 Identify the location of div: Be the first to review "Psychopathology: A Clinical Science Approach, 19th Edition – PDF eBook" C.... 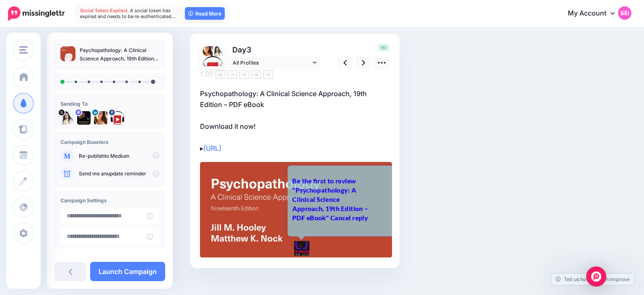
(332, 199).